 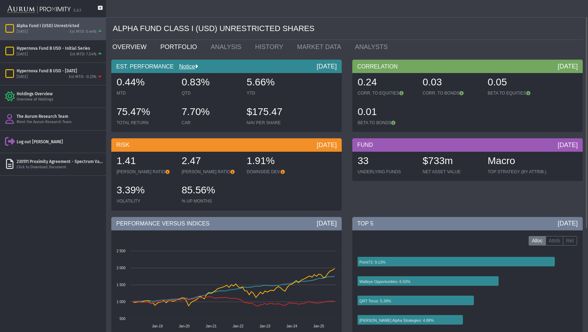 What do you see at coordinates (60, 167) in the screenshot?
I see `div: Click to Download Document.` at bounding box center [60, 167].